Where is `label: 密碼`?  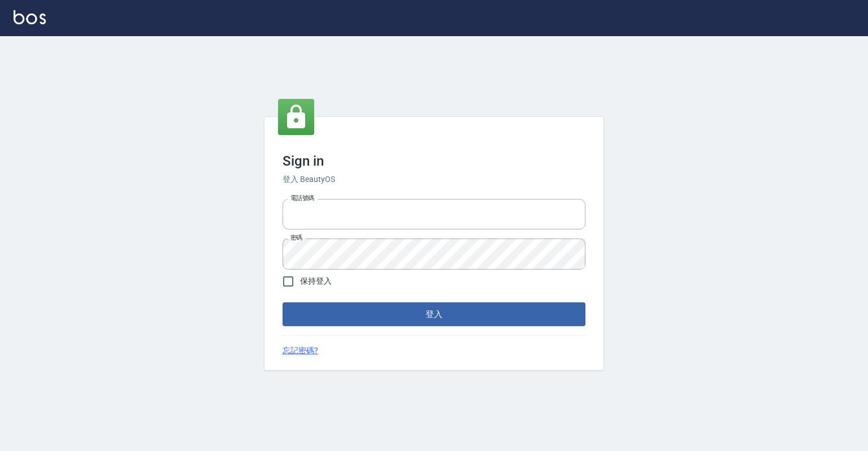 label: 密碼 is located at coordinates (296, 237).